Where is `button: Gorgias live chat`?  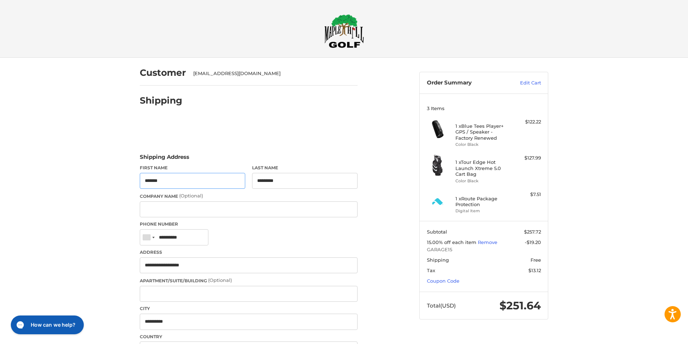 button: Gorgias live chat is located at coordinates (40, 12).